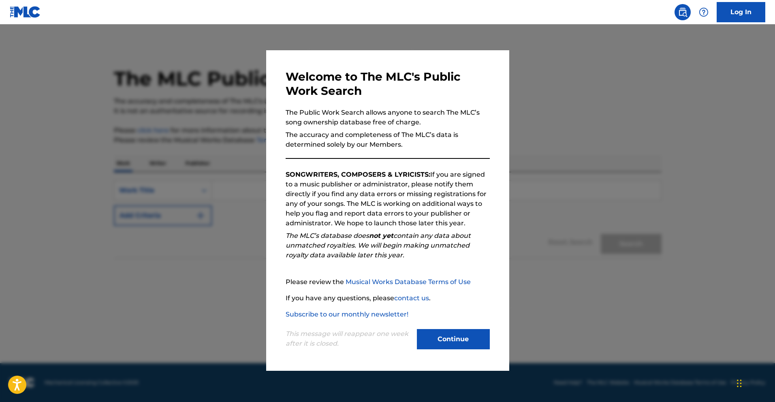 The image size is (775, 402). Describe the element at coordinates (387, 282) in the screenshot. I see `p: Please review the` at that location.